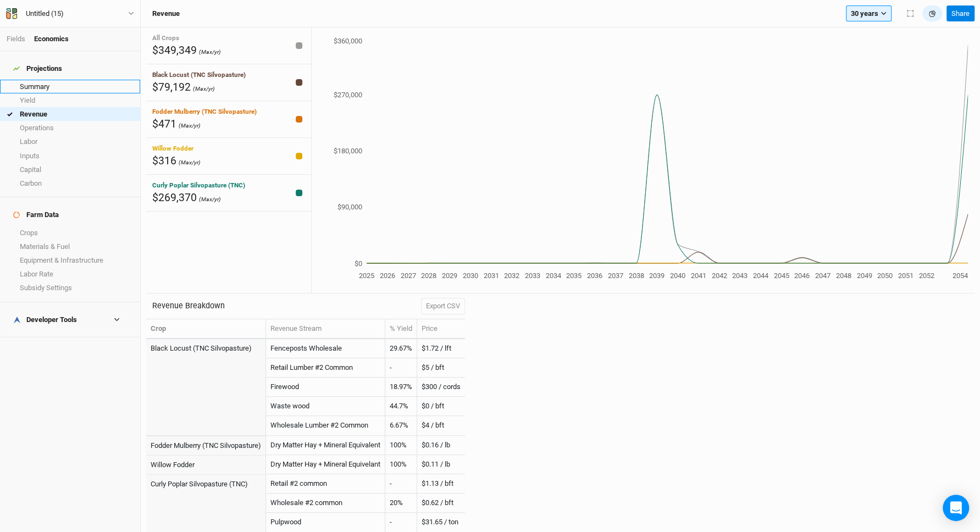 This screenshot has height=532, width=980. Describe the element at coordinates (678, 275) in the screenshot. I see `tspan: 2040` at that location.